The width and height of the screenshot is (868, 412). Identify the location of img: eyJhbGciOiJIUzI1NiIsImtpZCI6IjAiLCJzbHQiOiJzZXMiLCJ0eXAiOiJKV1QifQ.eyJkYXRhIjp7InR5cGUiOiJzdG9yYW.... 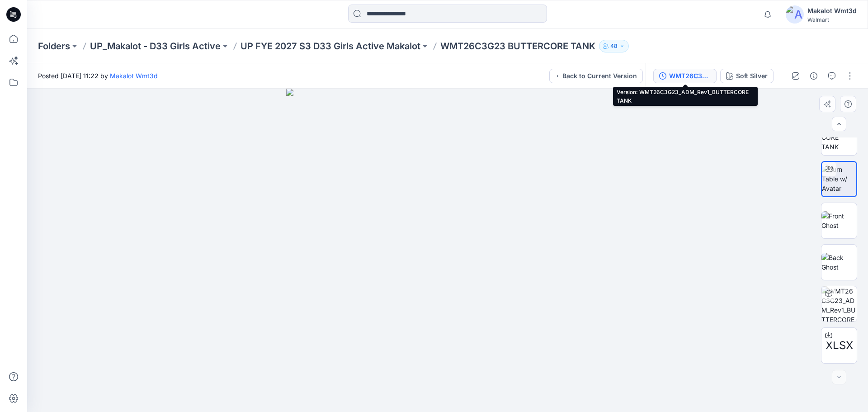
(448, 250).